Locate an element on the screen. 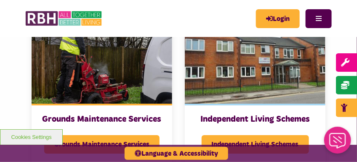  a: Independent Living Schemes Independent Living Schemes is located at coordinates (255, 89).